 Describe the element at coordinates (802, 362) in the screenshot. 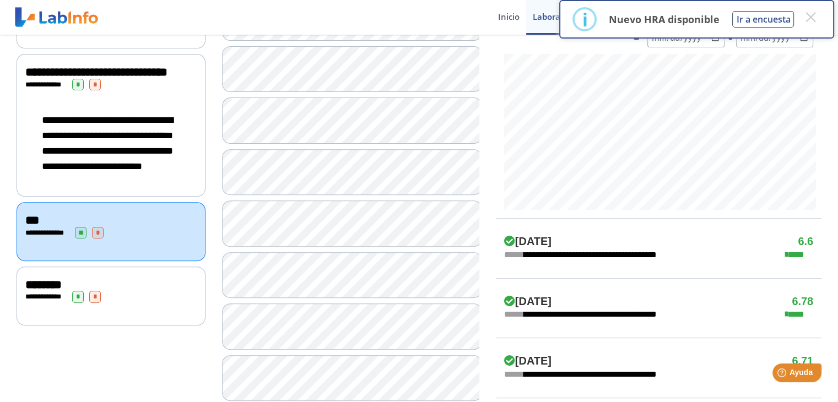

I see `h4: 6.71` at that location.